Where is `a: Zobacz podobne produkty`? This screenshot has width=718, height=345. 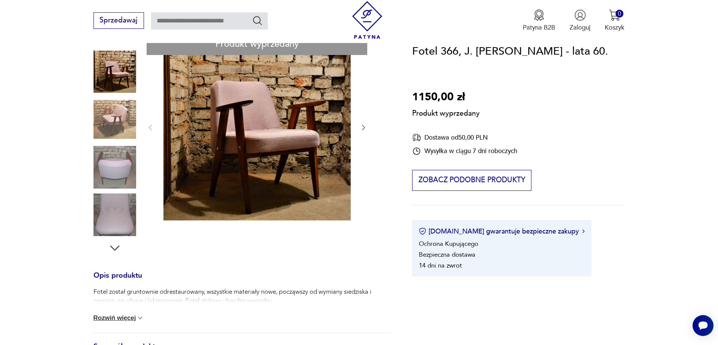 a: Zobacz podobne produkty is located at coordinates (472, 180).